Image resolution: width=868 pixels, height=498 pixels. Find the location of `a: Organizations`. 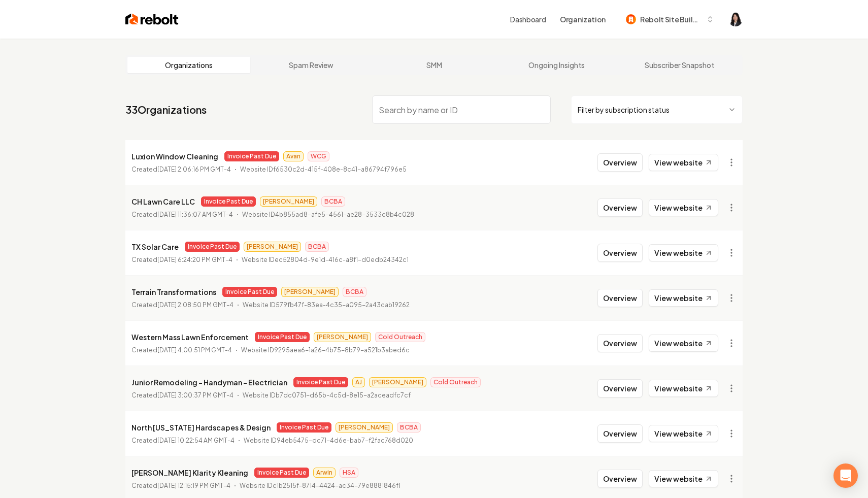

a: Organizations is located at coordinates (188, 65).